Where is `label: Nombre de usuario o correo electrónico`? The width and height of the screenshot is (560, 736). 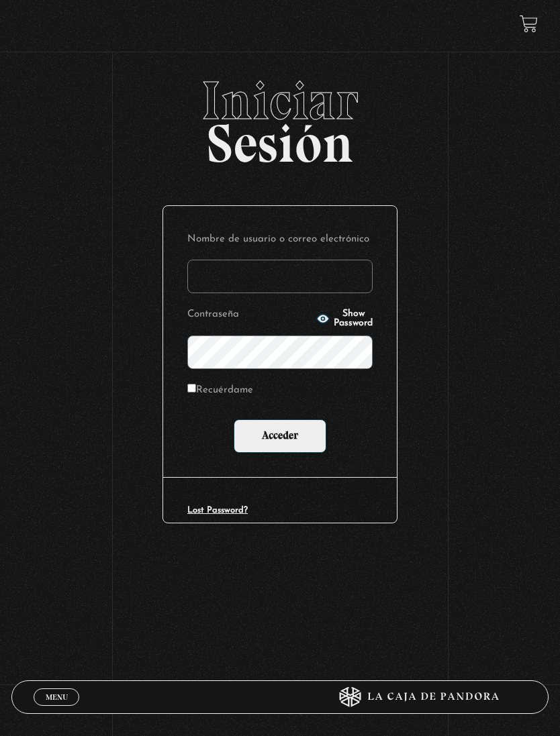 label: Nombre de usuario o correo electrónico is located at coordinates (280, 239).